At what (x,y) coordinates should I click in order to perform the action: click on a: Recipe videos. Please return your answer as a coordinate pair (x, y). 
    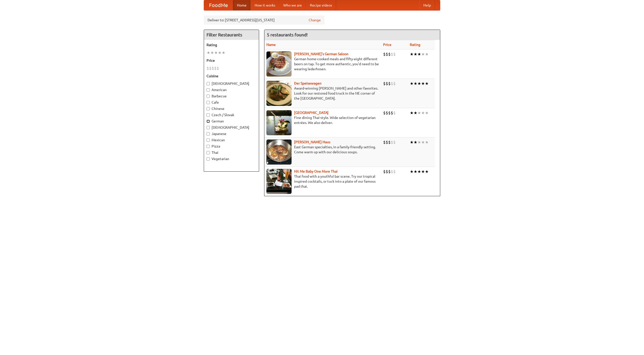
    Looking at the image, I should click on (320, 5).